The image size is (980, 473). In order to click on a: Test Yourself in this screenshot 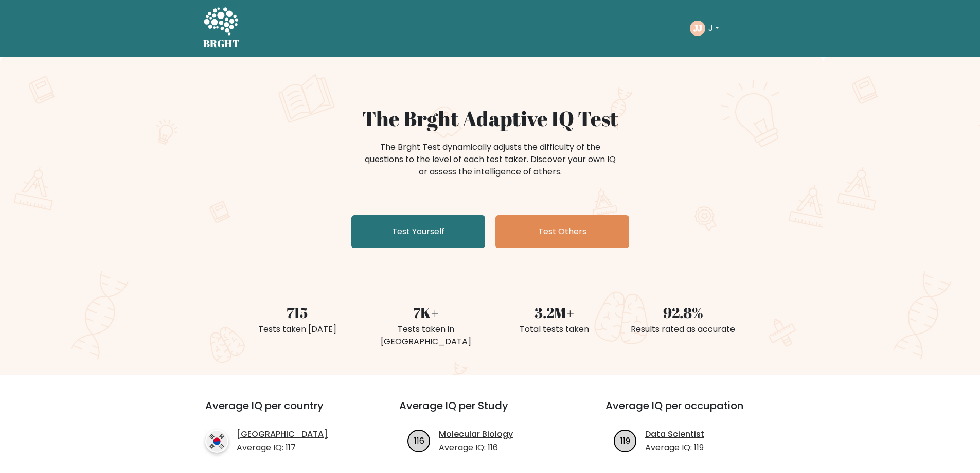, I will do `click(418, 232)`.